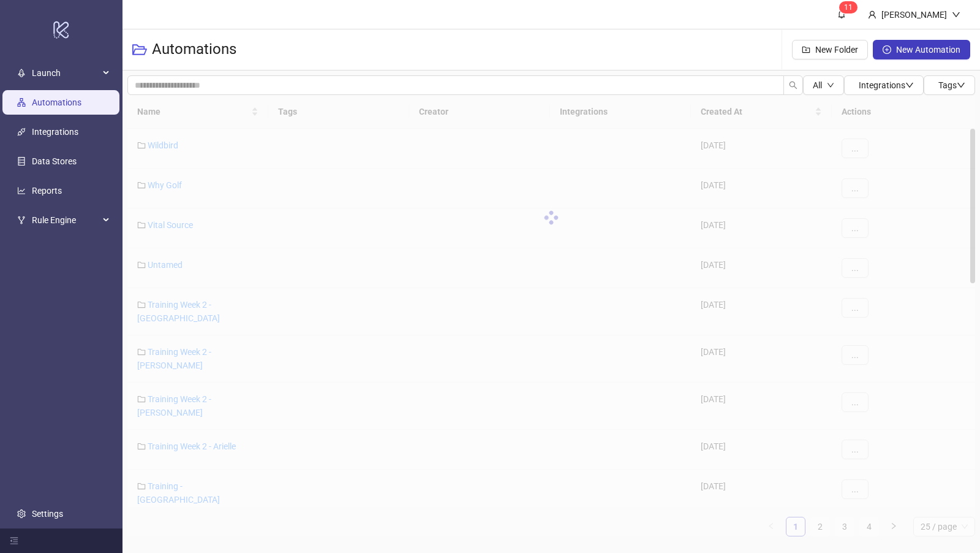 The width and height of the screenshot is (980, 553). What do you see at coordinates (823, 85) in the screenshot?
I see `button: Alldown` at bounding box center [823, 85].